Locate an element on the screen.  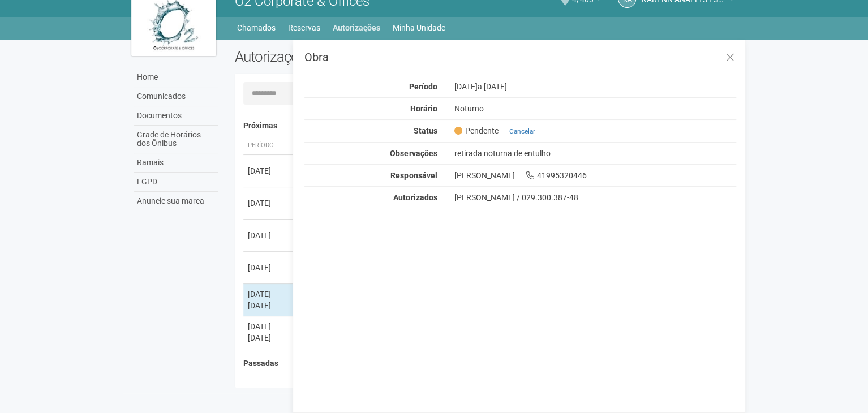
a: LGPD is located at coordinates (176, 182).